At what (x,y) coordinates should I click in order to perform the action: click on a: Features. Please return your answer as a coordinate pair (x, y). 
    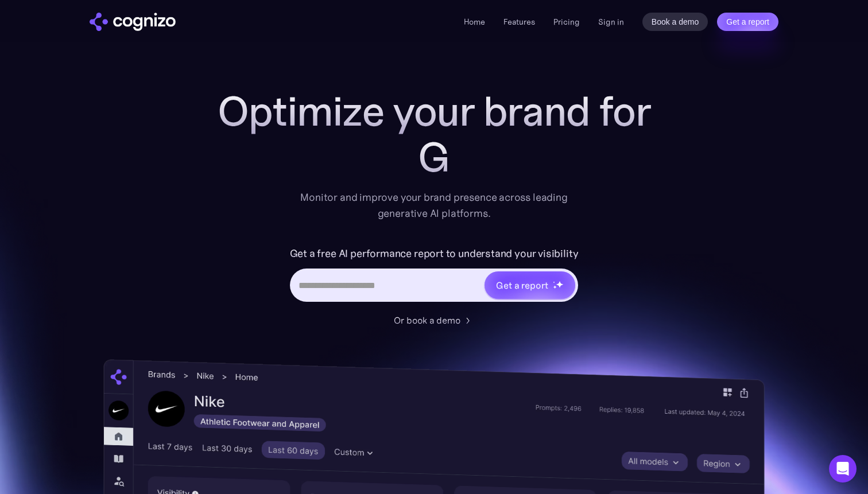
    Looking at the image, I should click on (519, 22).